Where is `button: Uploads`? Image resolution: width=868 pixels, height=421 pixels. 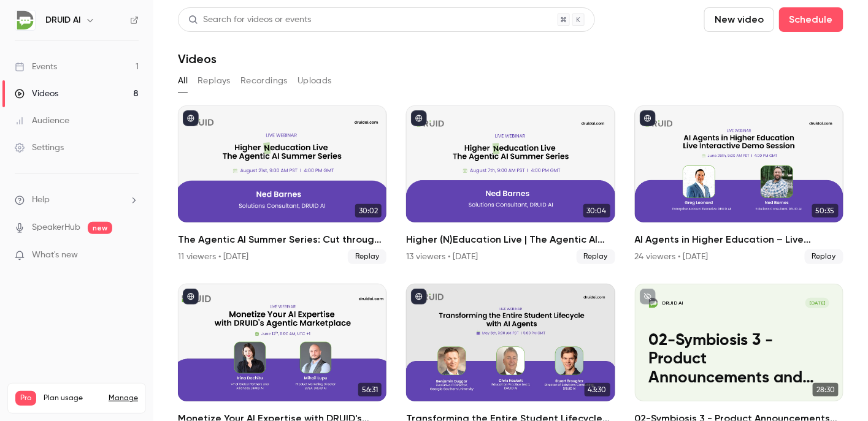 button: Uploads is located at coordinates (315, 81).